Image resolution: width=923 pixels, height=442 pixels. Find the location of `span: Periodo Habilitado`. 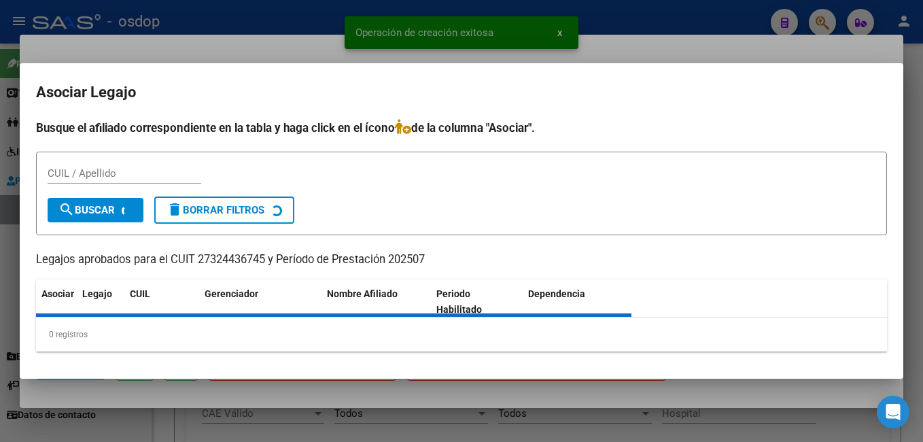

span: Periodo Habilitado is located at coordinates (459, 301).